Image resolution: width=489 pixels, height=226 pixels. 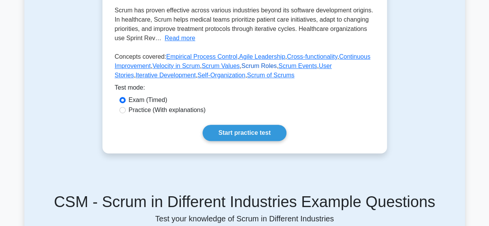 What do you see at coordinates (244, 133) in the screenshot?
I see `a: Start practice test` at bounding box center [244, 133].